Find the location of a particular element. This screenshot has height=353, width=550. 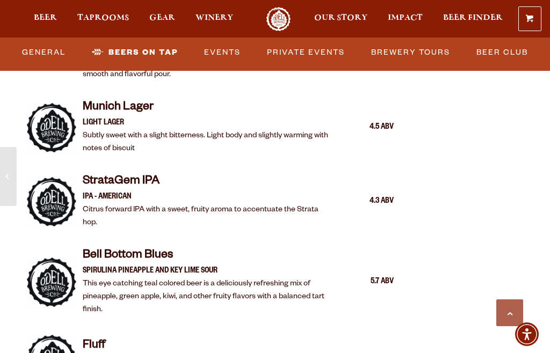

span: Gear is located at coordinates (162, 18).